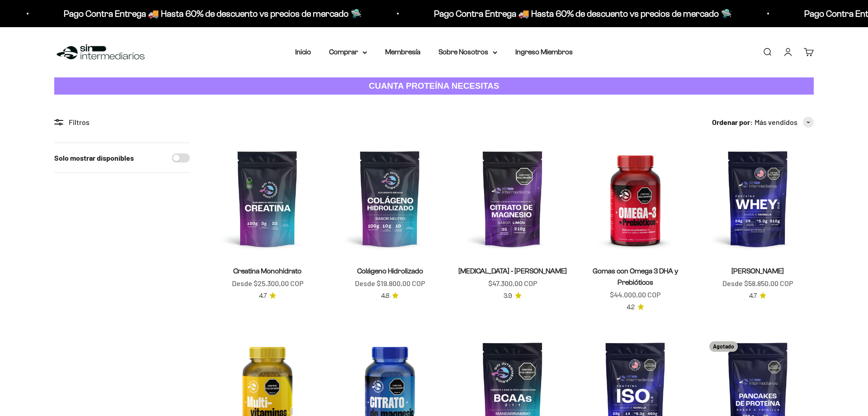 The width and height of the screenshot is (868, 416). What do you see at coordinates (776, 122) in the screenshot?
I see `span: Más vendidos` at bounding box center [776, 122].